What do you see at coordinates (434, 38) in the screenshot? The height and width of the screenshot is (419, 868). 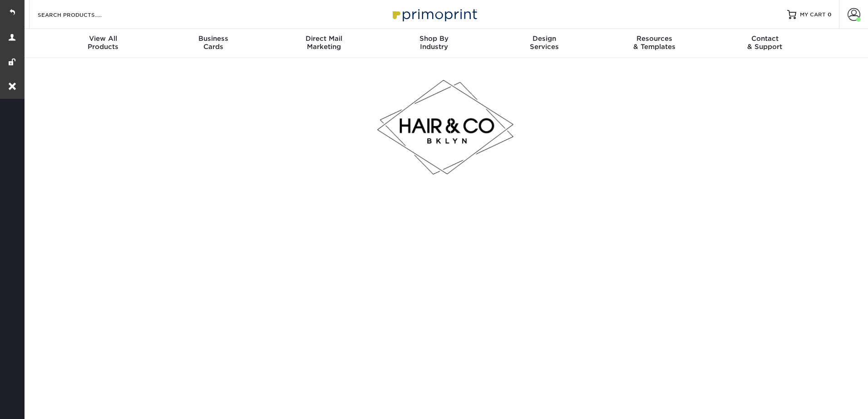 I see `span: Shop By` at bounding box center [434, 38].